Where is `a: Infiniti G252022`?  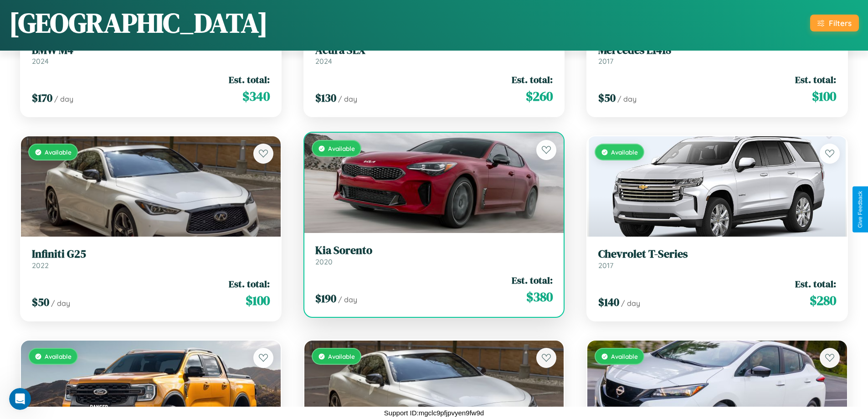
a: Infiniti G252022 is located at coordinates (151, 258).